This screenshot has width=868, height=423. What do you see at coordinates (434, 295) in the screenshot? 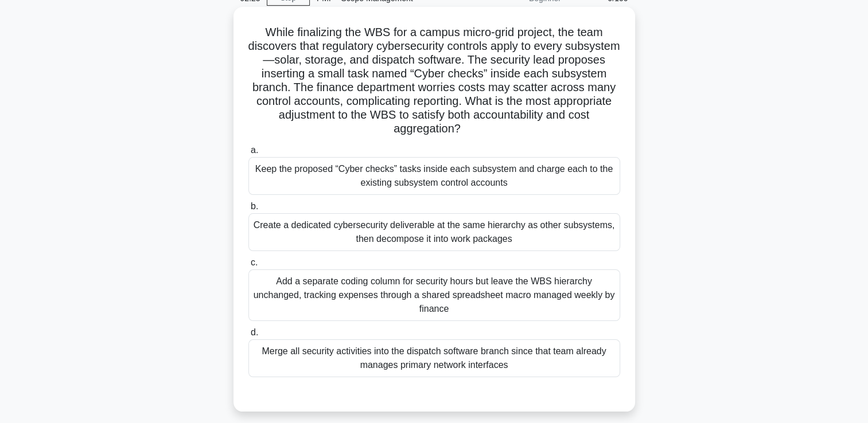
I see `div: Add a separate coding column for security hours but leave the WBS hierarchy unchanged, tracking e...` at bounding box center [434, 295].